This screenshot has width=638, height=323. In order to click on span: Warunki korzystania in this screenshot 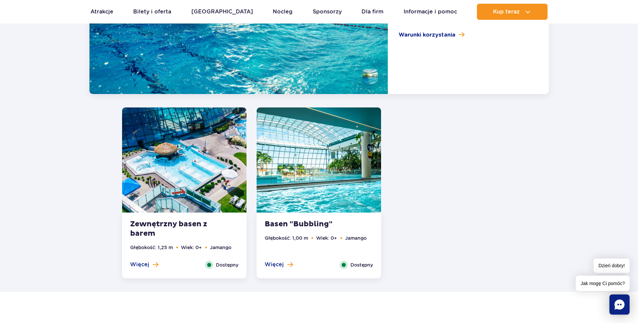, I will do `click(427, 35)`.